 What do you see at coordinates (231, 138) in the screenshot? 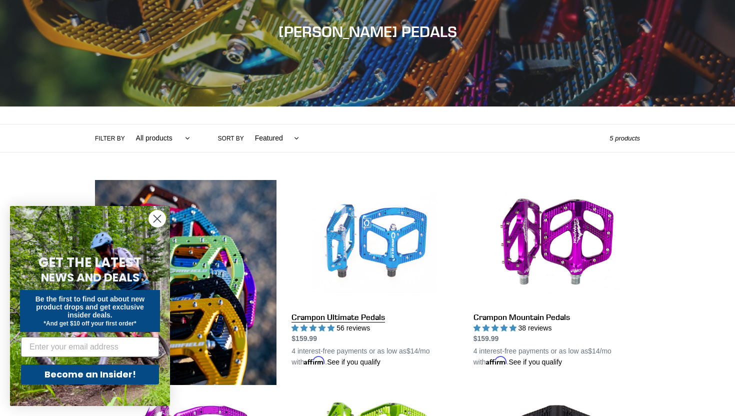
I see `label: Sort by` at bounding box center [231, 138].